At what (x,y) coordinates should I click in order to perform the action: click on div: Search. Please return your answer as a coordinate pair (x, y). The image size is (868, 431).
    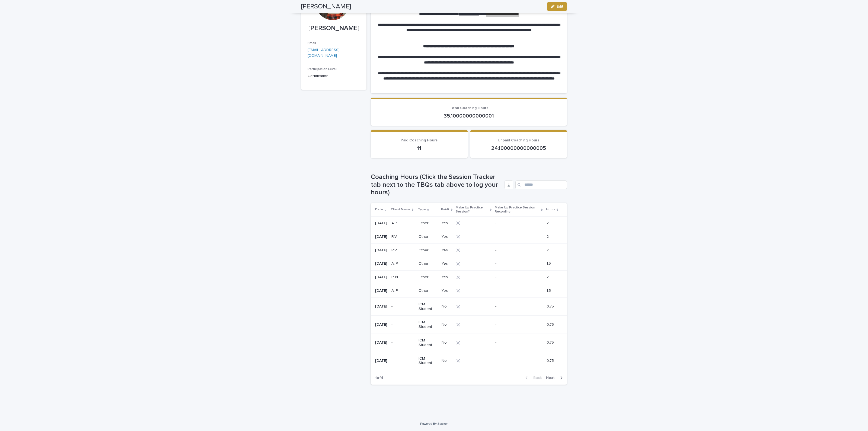
    Looking at the image, I should click on (541, 185).